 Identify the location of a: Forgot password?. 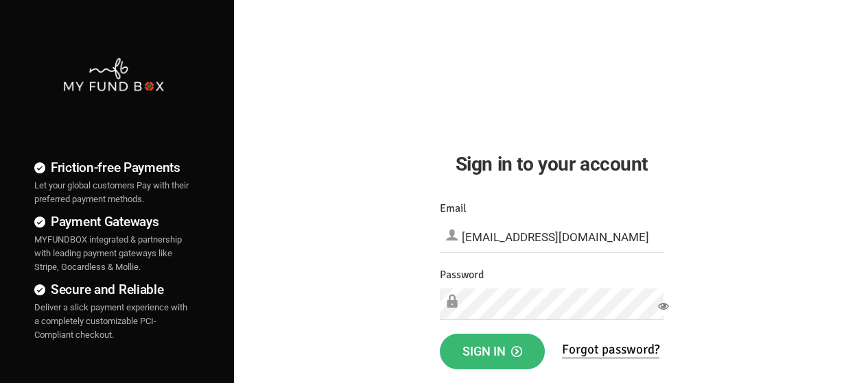
(611, 350).